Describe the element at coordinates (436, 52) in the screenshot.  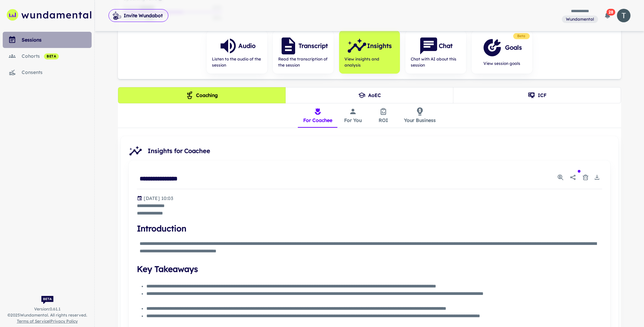
I see `button: ChatChat with AI about this session` at that location.